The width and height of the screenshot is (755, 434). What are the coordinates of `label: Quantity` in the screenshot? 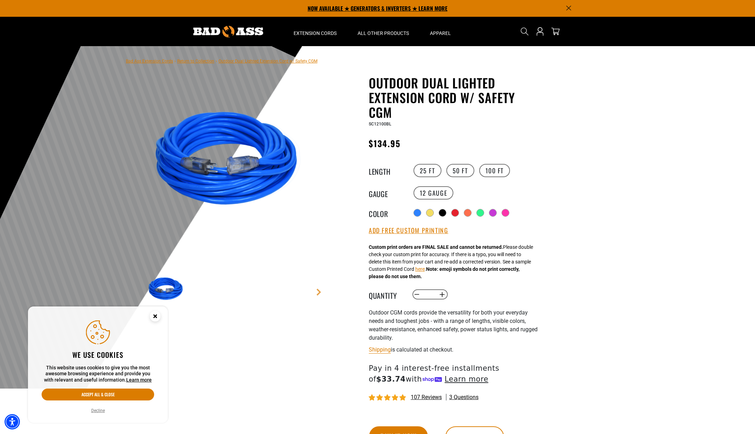 It's located at (386, 295).